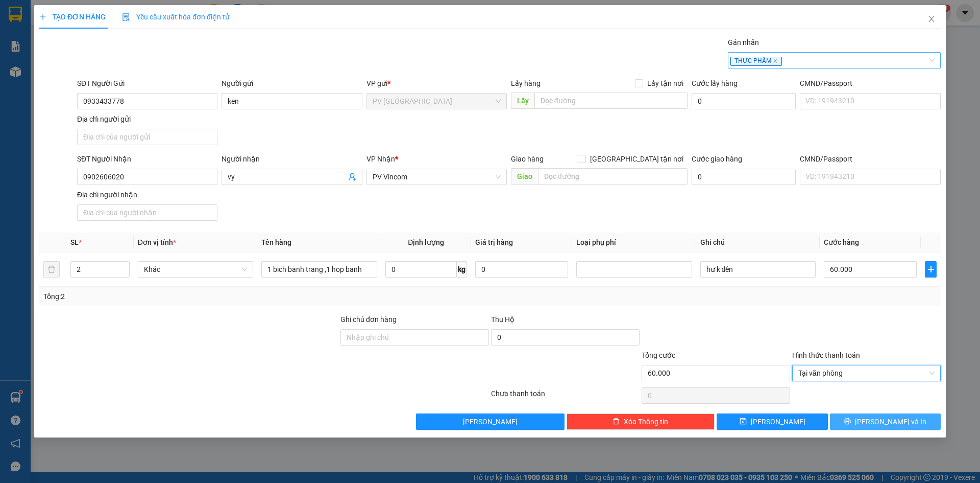  Describe the element at coordinates (526, 83) in the screenshot. I see `span: Lấy hàng` at that location.